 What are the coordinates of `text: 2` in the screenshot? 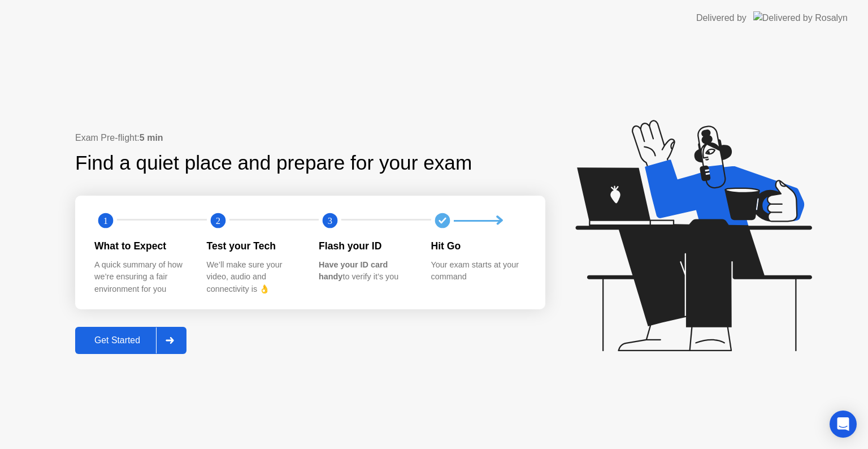 It's located at (218, 221).